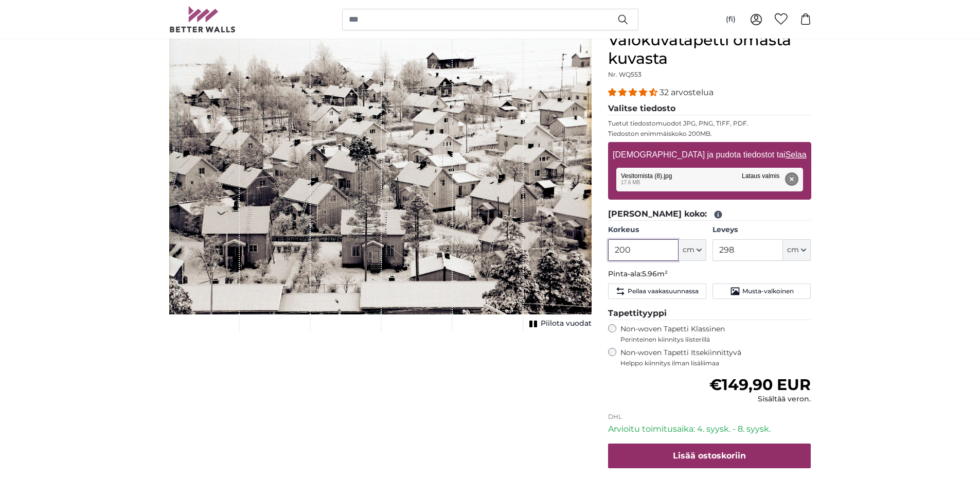 This screenshot has height=477, width=980. Describe the element at coordinates (663, 291) in the screenshot. I see `span: Peilaa vaakasuunnassa` at that location.